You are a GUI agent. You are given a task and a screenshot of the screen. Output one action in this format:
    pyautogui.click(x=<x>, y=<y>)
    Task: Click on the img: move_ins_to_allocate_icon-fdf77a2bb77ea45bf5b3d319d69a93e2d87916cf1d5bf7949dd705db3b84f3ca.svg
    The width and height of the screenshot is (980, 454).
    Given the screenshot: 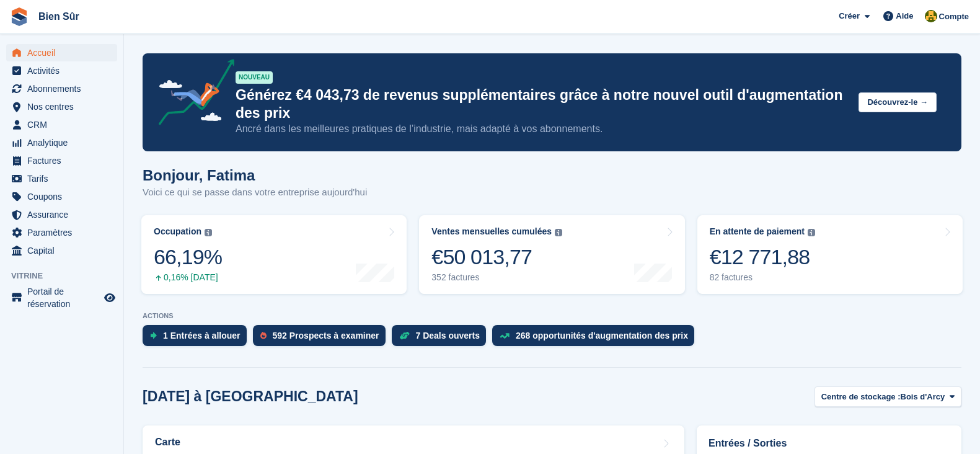 What is the action you would take?
    pyautogui.click(x=153, y=336)
    